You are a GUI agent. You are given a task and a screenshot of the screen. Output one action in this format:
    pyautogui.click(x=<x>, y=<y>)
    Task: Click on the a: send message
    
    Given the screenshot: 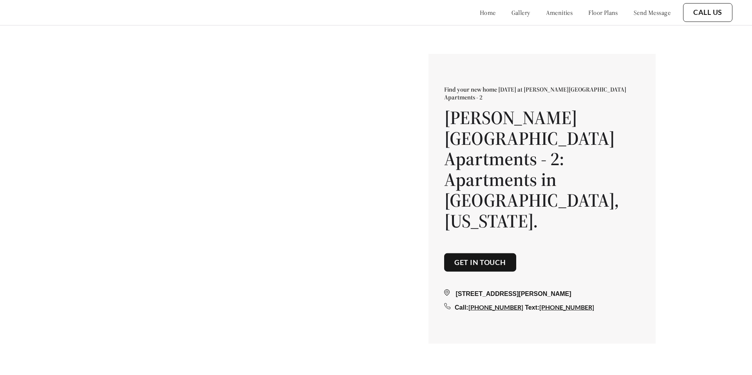 What is the action you would take?
    pyautogui.click(x=653, y=13)
    